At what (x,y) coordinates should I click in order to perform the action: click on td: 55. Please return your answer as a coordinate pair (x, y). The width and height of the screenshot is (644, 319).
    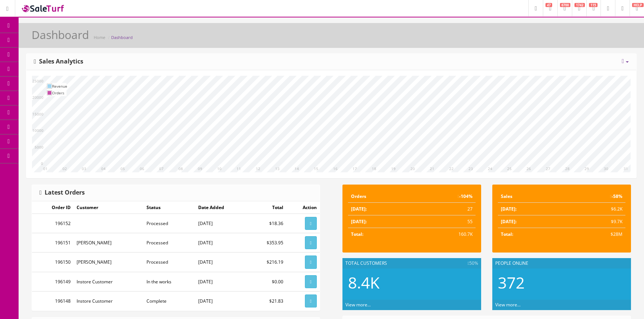
    Looking at the image, I should click on (444, 222).